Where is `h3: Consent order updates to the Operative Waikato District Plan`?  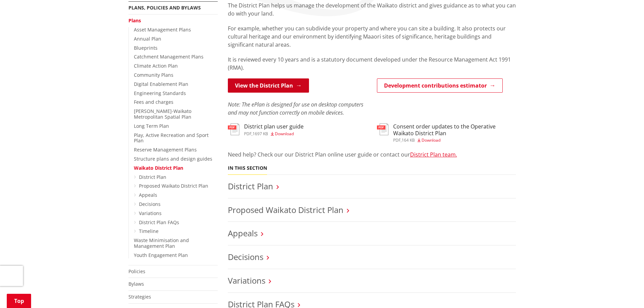 h3: Consent order updates to the Operative Waikato District Plan is located at coordinates (454, 130).